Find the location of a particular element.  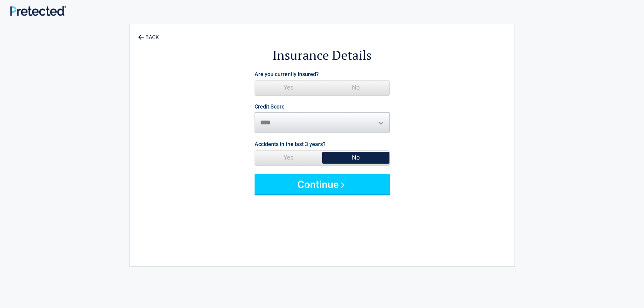

a: BACK is located at coordinates (148, 34).